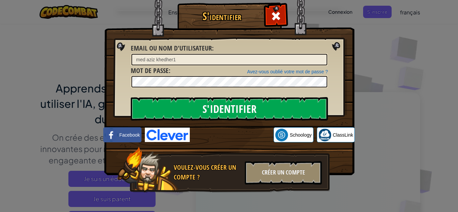  Describe the element at coordinates (167, 135) in the screenshot. I see `img: clever-logo-blue.png` at that location.